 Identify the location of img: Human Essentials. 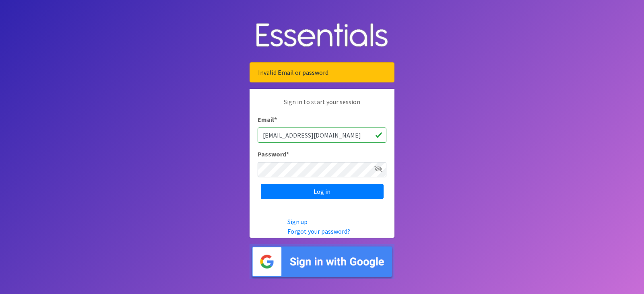
(322, 36).